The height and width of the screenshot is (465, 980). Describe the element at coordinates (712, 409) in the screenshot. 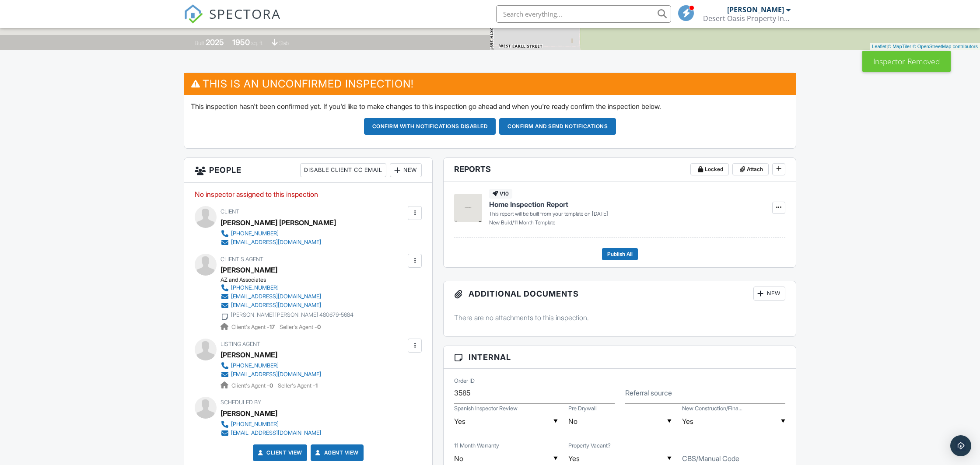

I see `label: New Construction/Final Walk` at that location.